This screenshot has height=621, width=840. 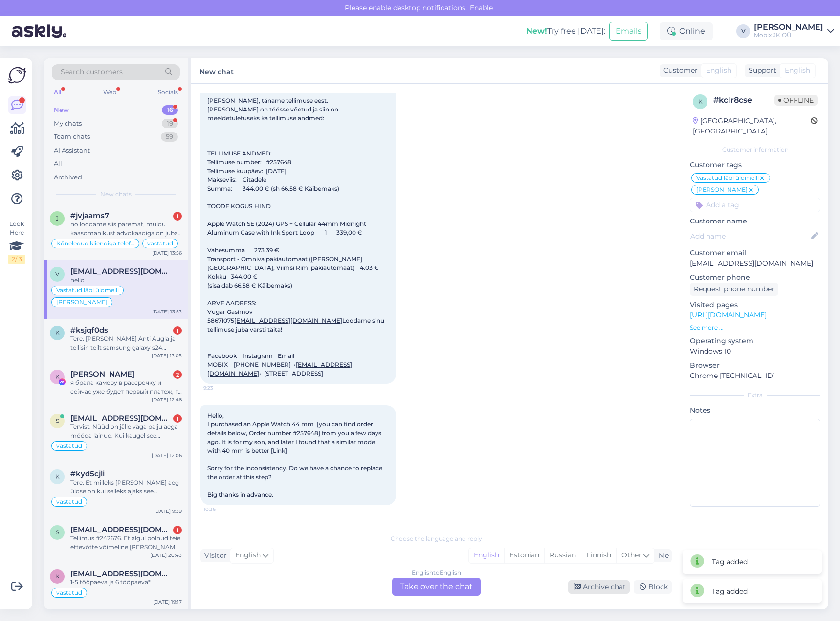 I want to click on div: Socials, so click(x=168, y=93).